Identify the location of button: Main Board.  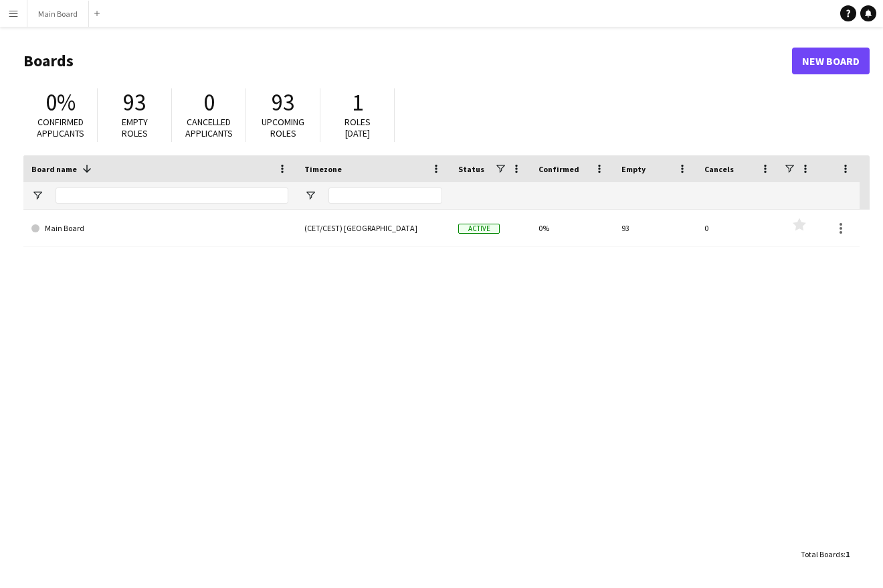
(58, 13).